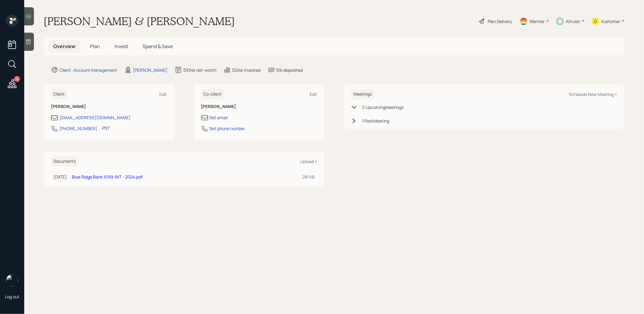 The image size is (644, 314). I want to click on img: treva-nostdahl-headshot.png, so click(12, 281).